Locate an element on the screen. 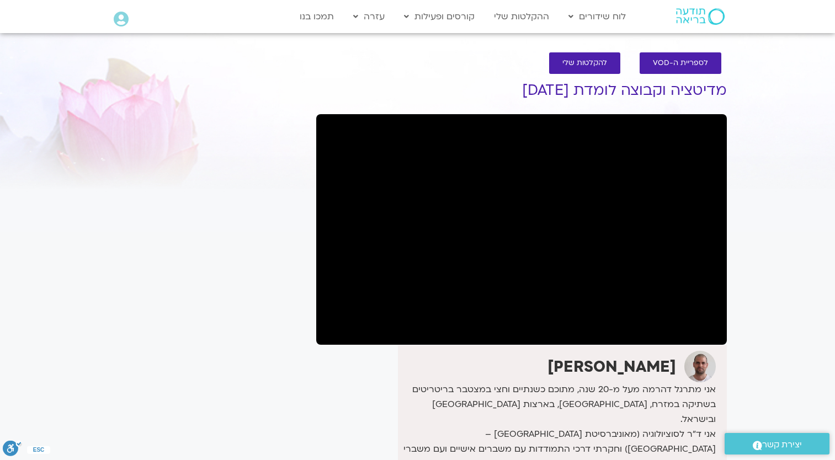  span: יצירת קשר is located at coordinates (782, 445).